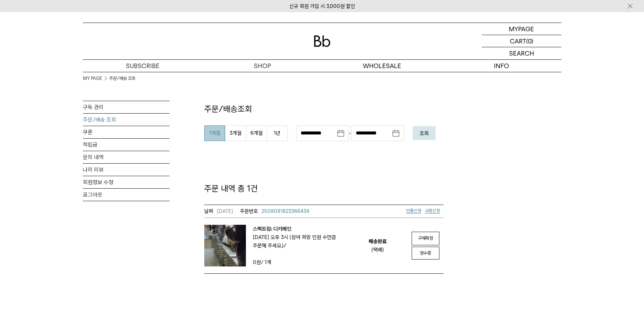 This screenshot has height=321, width=644. I want to click on a: 나의 리뷰, so click(126, 169).